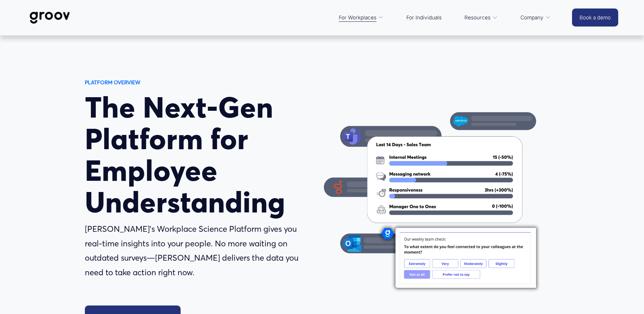  Describe the element at coordinates (478, 18) in the screenshot. I see `span: Resources` at that location.